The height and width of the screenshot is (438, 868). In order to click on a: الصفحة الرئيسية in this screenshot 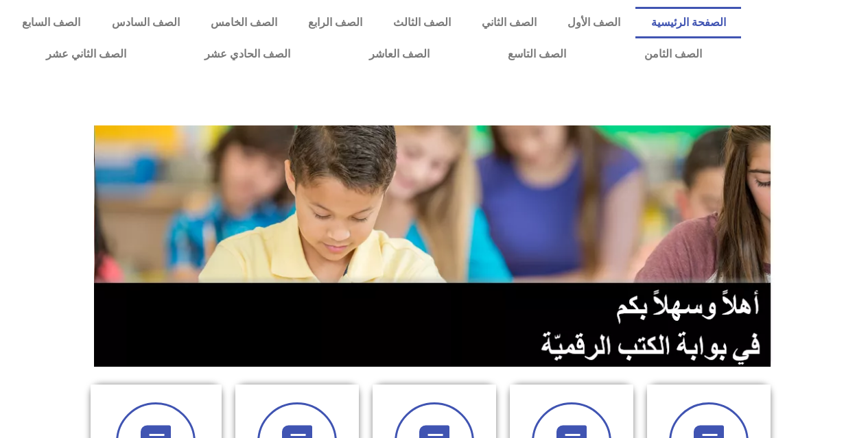, I will do `click(688, 23)`.